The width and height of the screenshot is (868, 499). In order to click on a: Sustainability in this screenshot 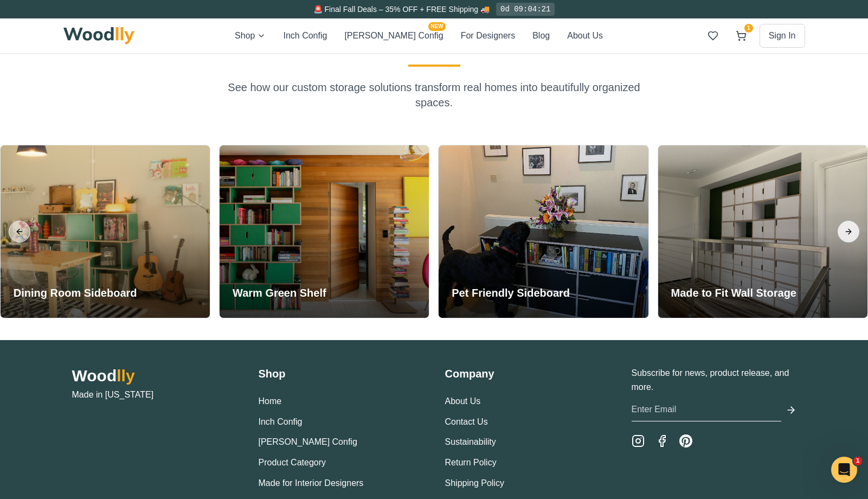, I will do `click(471, 442)`.